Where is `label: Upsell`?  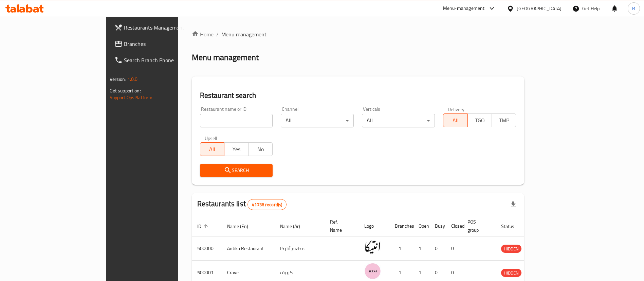
label: Upsell is located at coordinates (211, 138).